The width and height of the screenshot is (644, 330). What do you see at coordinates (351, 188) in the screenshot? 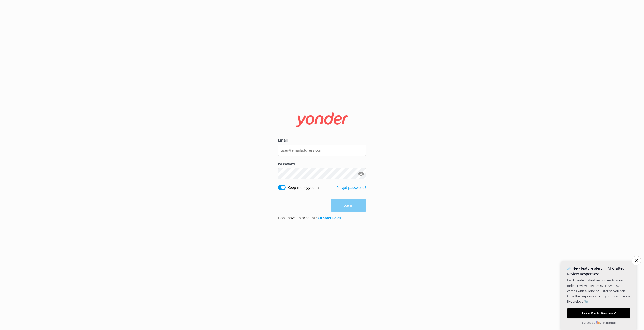
I see `a: Forgot password?` at bounding box center [351, 188].